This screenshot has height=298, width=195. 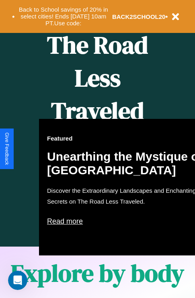 I want to click on h1: Explore by body, so click(x=97, y=273).